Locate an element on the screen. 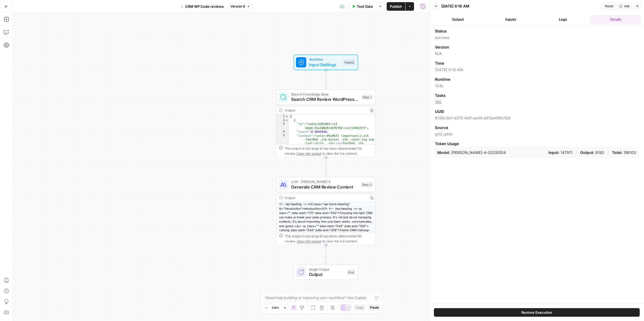 Image resolution: width=644 pixels, height=321 pixels. span: Test Data is located at coordinates (365, 6).